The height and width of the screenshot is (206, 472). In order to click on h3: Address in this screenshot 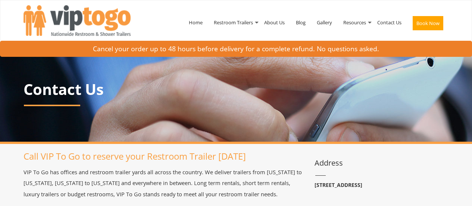, I will do `click(382, 163)`.